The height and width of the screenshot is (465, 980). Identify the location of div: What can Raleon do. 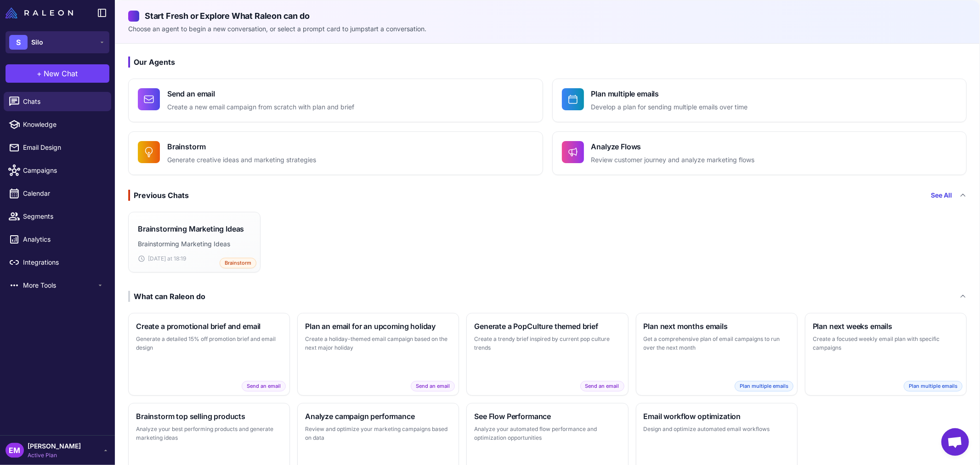
(167, 297).